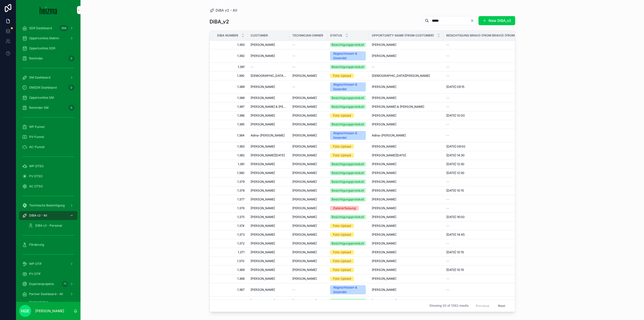  Describe the element at coordinates (48, 48) in the screenshot. I see `a: Opportunities SDR` at that location.